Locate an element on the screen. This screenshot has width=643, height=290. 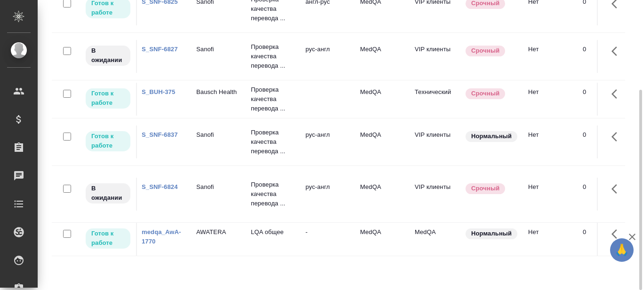
a: S_SNF-6837 is located at coordinates (160, 135).